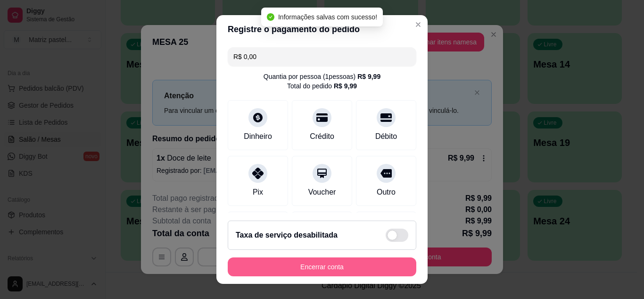  Describe the element at coordinates (322, 267) in the screenshot. I see `button: Encerrar conta` at that location.